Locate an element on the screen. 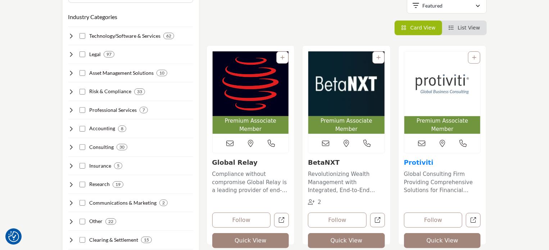 The width and height of the screenshot is (549, 250). span: Card View is located at coordinates (423, 28).